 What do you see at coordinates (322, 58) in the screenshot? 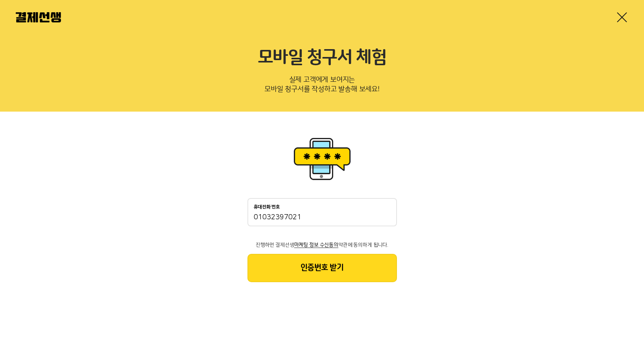
I see `h2: 모바일 청구서 체험` at bounding box center [322, 58].